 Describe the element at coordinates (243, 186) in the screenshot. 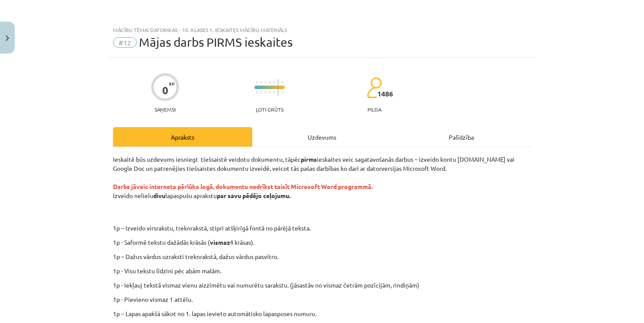

I see `strong: Darbs jāveic interneta pārlūka logā, dokumentu nedrīkst taisīt Microsoft Word programmā.` at that location.